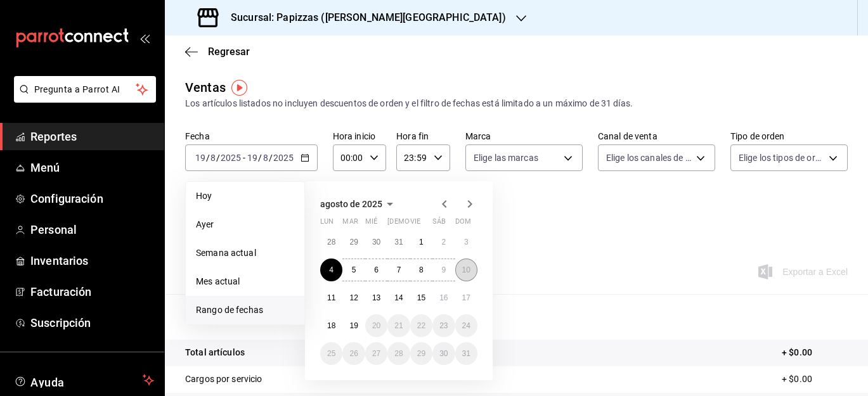 This screenshot has width=868, height=396. I want to click on label: Fecha, so click(251, 136).